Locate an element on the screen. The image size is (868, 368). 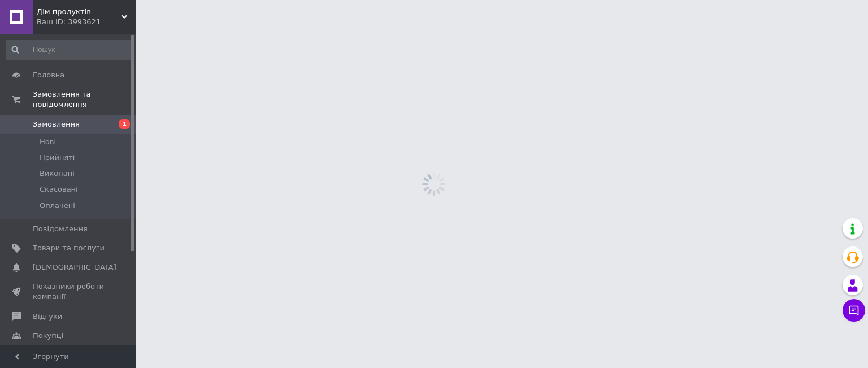
input: Пошук is located at coordinates (69, 50).